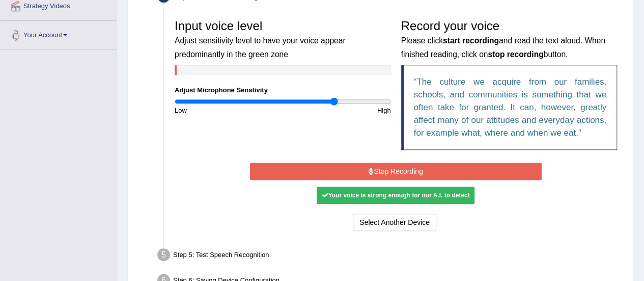  I want to click on h3: Record your voice, so click(509, 39).